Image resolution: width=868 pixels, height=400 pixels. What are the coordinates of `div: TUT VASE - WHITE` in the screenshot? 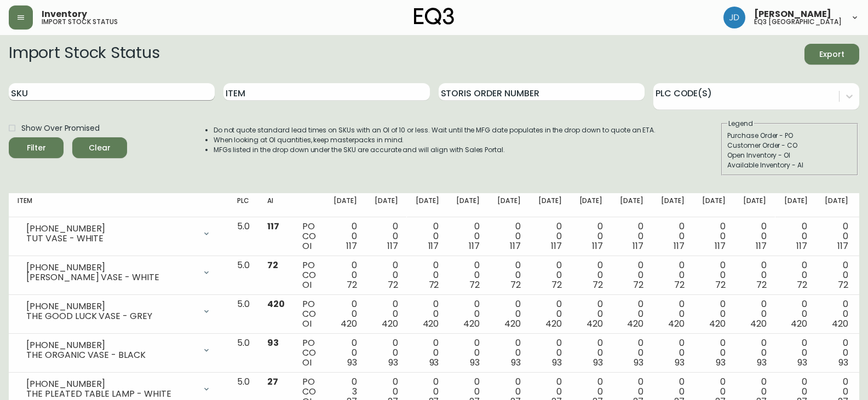 It's located at (111, 239).